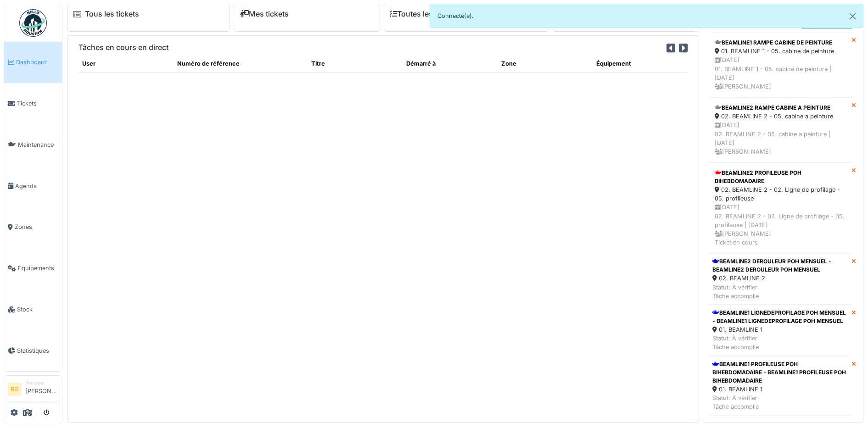 The width and height of the screenshot is (868, 428). Describe the element at coordinates (780, 208) in the screenshot. I see `a: BEAMLINE2 PROFILEUSE POH BIHEBDOMADAIRE 02. BEAMLINE 2 - 02. Ligne de profilage - 05. profileuse ...` at that location.